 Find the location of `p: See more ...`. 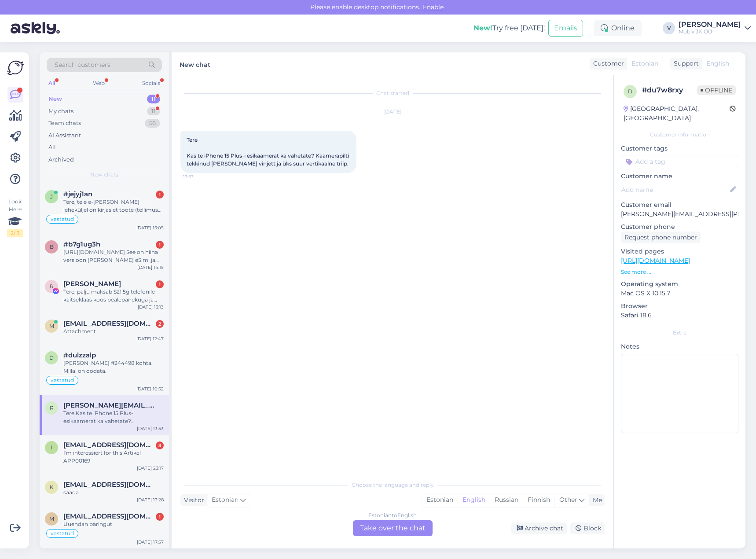

p: See more ... is located at coordinates (680, 272).